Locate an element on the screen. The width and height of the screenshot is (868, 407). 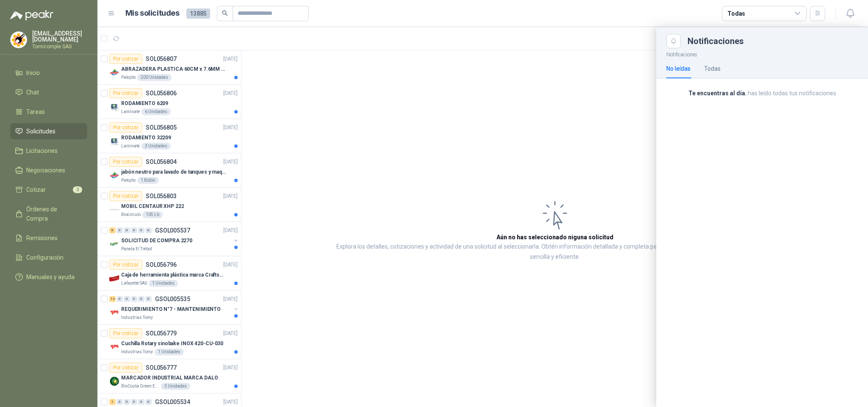
a: Cotizar2 is located at coordinates (49, 189).